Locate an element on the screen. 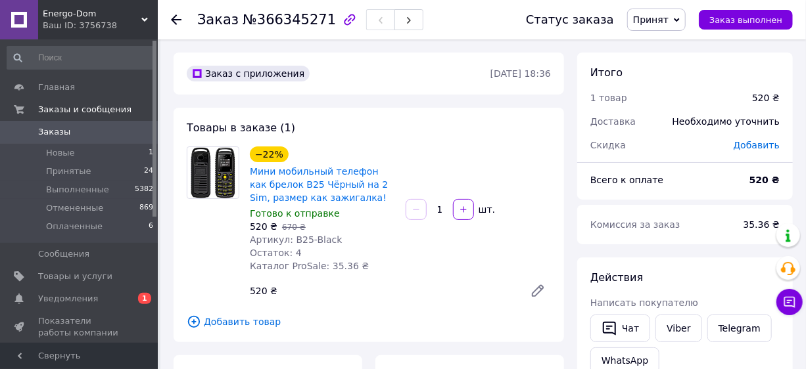  div: шт. is located at coordinates (486, 210).